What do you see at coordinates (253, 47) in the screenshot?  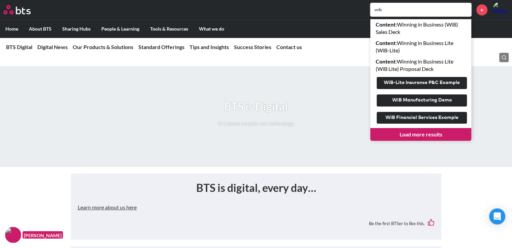 I see `a: Success Stories` at bounding box center [253, 47].